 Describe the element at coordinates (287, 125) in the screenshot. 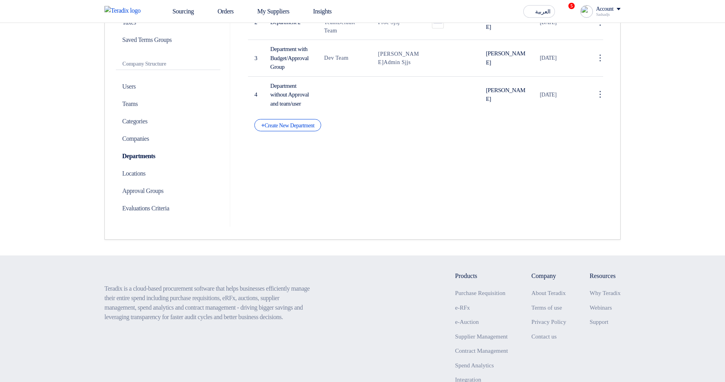

I see `div: Create New Department` at that location.